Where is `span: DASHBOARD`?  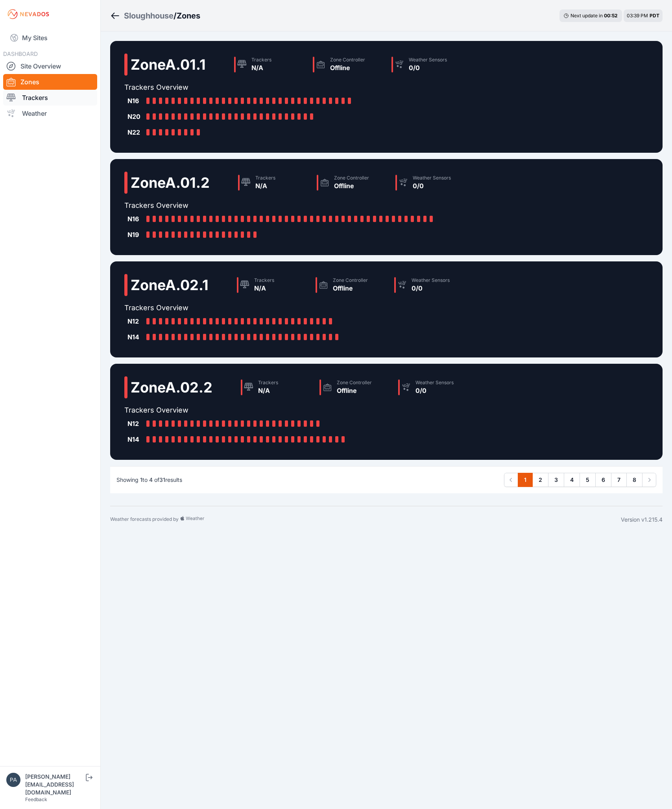 span: DASHBOARD is located at coordinates (21, 54).